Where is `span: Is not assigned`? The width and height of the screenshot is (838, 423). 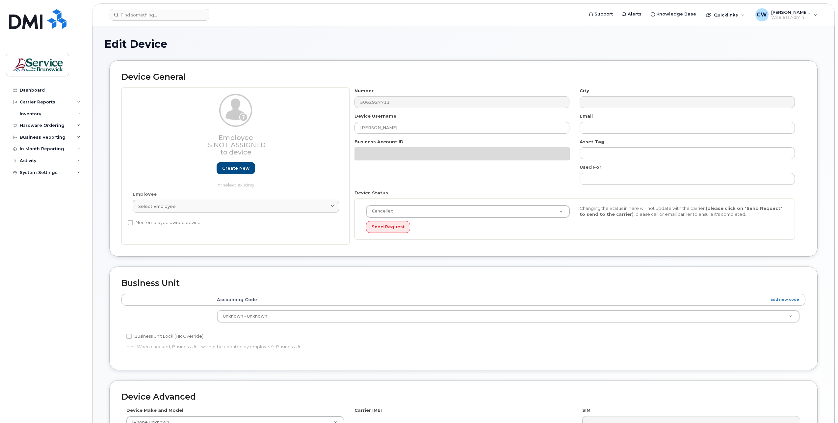
span: Is not assigned is located at coordinates (236, 145).